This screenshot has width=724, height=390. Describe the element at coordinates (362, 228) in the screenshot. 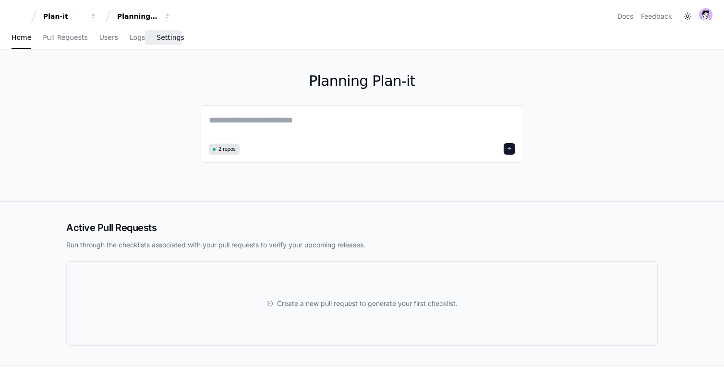

I see `h2: Active Pull Requests` at that location.